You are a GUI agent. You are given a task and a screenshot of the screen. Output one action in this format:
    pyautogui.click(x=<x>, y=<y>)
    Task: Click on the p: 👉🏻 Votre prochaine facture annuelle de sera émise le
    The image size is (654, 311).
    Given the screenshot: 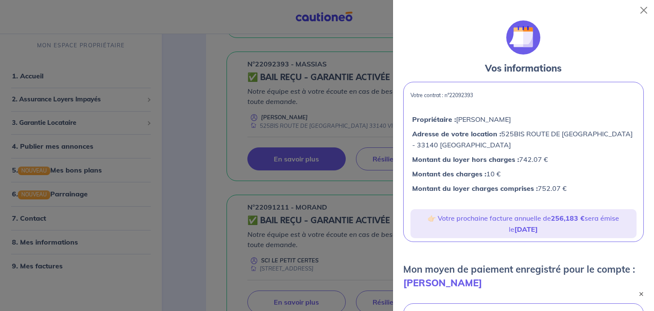 What is the action you would take?
    pyautogui.click(x=523, y=223)
    